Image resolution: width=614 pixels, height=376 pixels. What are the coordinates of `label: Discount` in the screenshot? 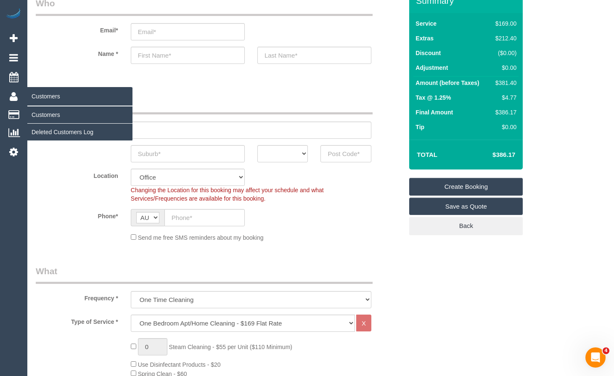 It's located at (428, 53).